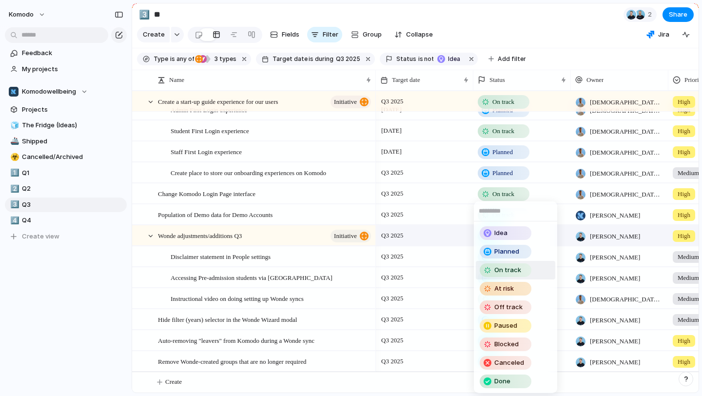 The width and height of the screenshot is (702, 396). Describe the element at coordinates (504, 289) in the screenshot. I see `span: At risk` at that location.